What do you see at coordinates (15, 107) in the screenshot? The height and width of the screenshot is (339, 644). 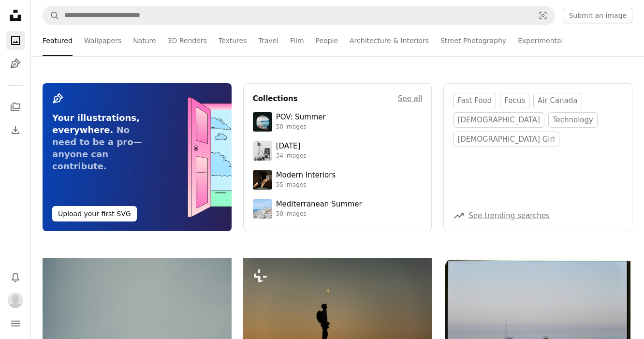 I see `a: Collections` at bounding box center [15, 107].